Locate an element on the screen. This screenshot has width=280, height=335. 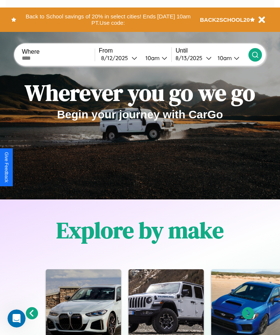
button: 8/12/2025 is located at coordinates (119, 58).